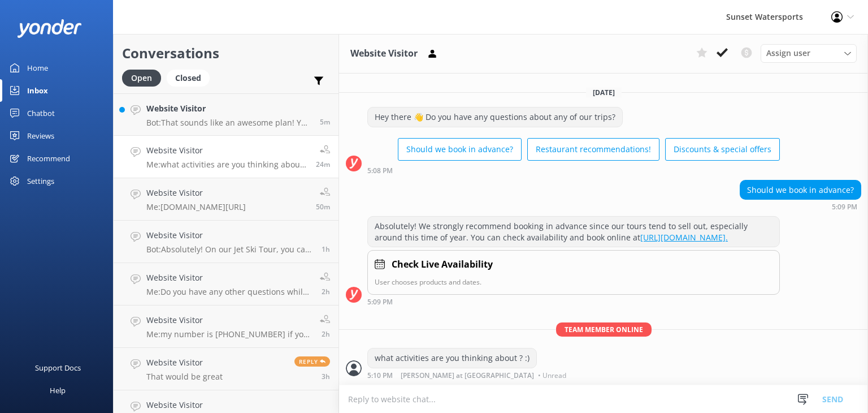 The height and width of the screenshot is (413, 868). Describe the element at coordinates (40, 113) in the screenshot. I see `div: Chatbot` at that location.